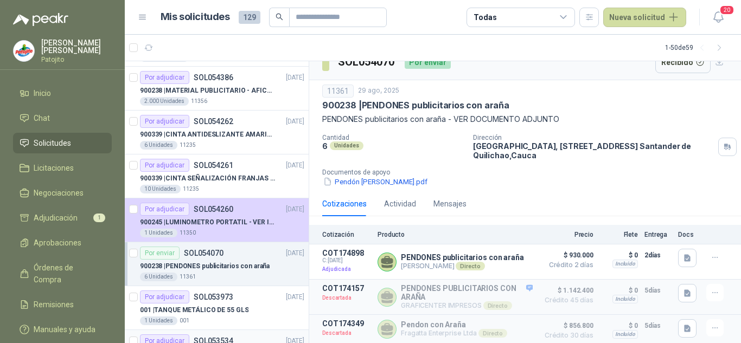 Image resolution: width=741 pixels, height=343 pixels. I want to click on p: SOL054261, so click(213, 165).